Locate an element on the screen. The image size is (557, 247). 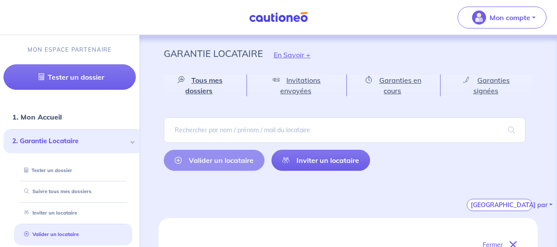
div: Inviter un locataire is located at coordinates (73, 213).